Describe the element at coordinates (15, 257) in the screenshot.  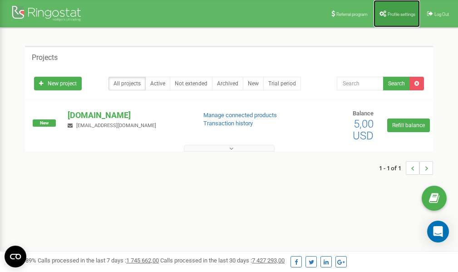
I see `button: Open CMP widget` at that location.